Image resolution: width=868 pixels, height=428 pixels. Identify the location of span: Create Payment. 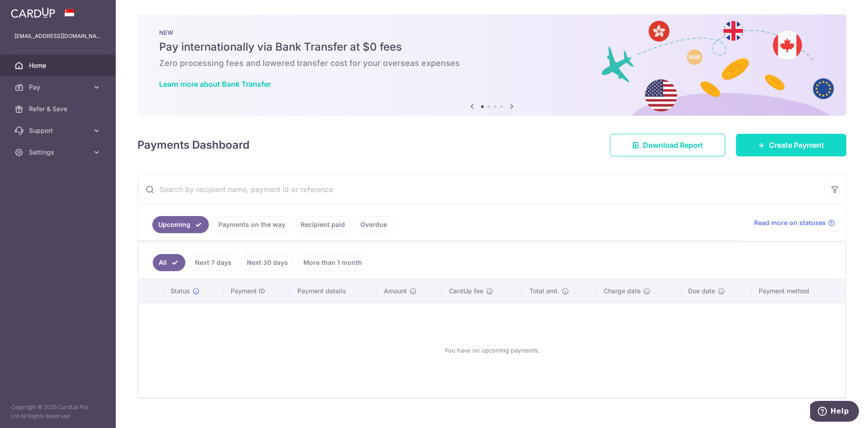
(797, 145).